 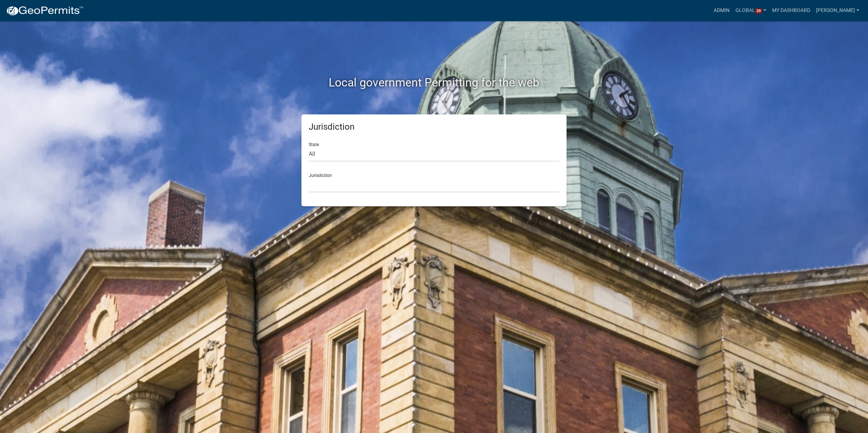 What do you see at coordinates (791, 10) in the screenshot?
I see `a: My Dashboard` at bounding box center [791, 10].